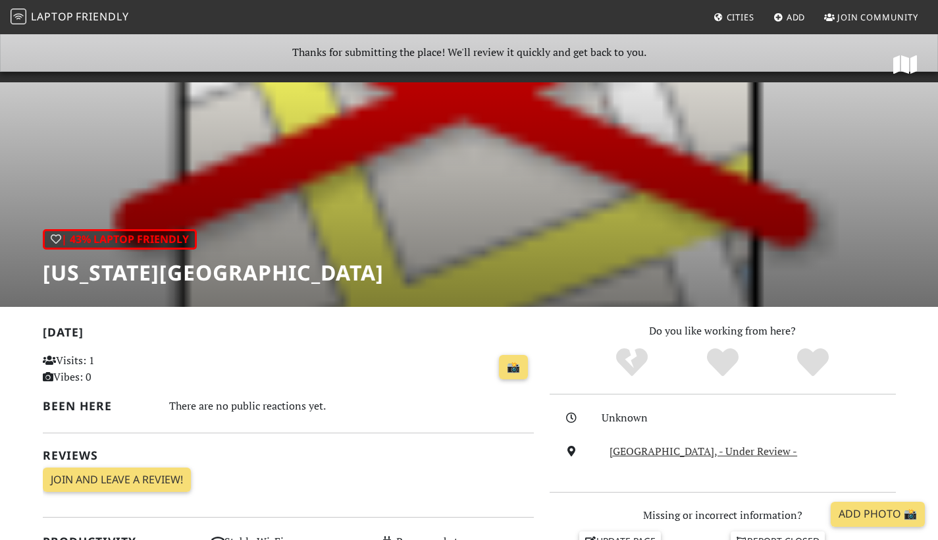 The image size is (938, 540). I want to click on a: Join and leave a review!, so click(117, 480).